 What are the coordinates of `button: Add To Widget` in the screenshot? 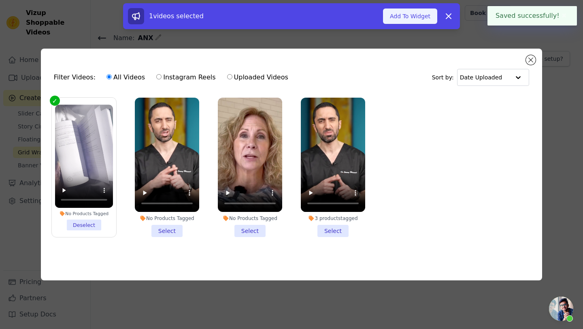 It's located at (410, 16).